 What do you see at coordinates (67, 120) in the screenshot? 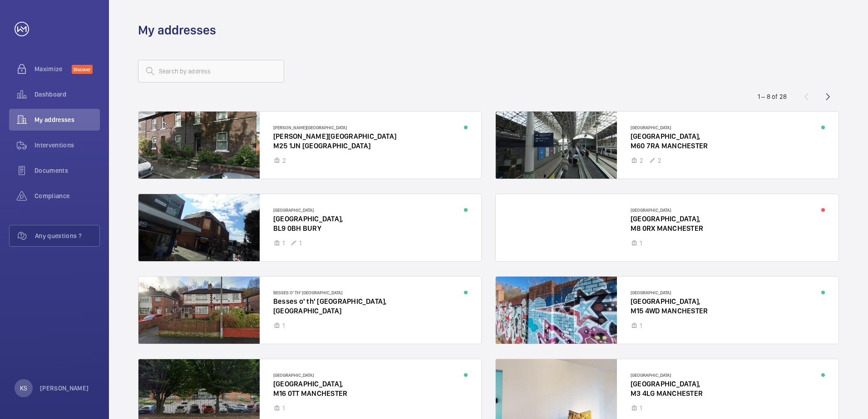
I see `span: My addresses` at bounding box center [67, 120].